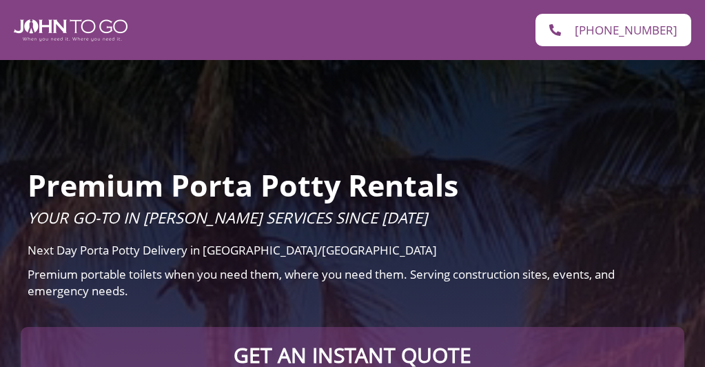 The image size is (705, 367). Describe the element at coordinates (321, 282) in the screenshot. I see `span: Premium portable toilets when you need them, where you need them. Serving construction sites, eve...` at that location.